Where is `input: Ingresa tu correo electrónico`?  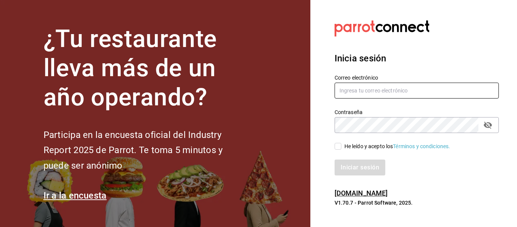 input: Ingresa tu correo electrónico is located at coordinates (417, 91).